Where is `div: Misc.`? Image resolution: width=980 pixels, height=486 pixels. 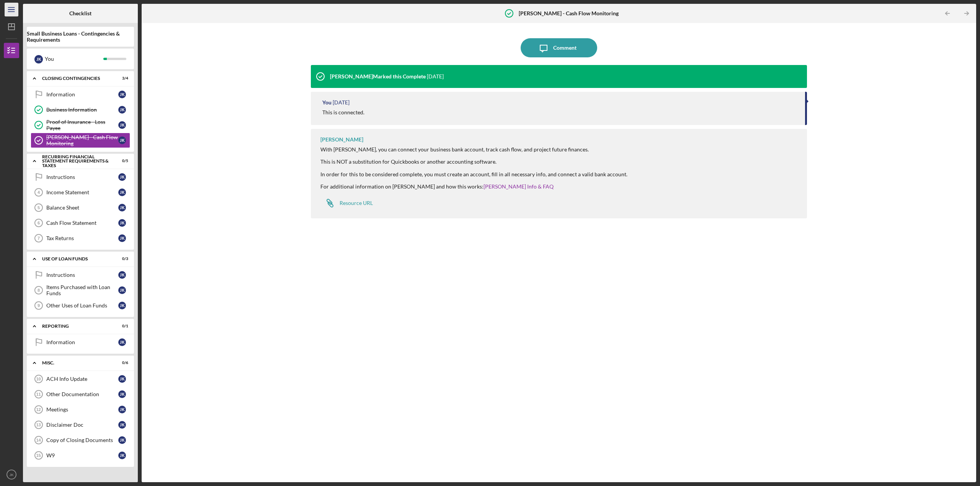 div: Misc. is located at coordinates (76, 363).